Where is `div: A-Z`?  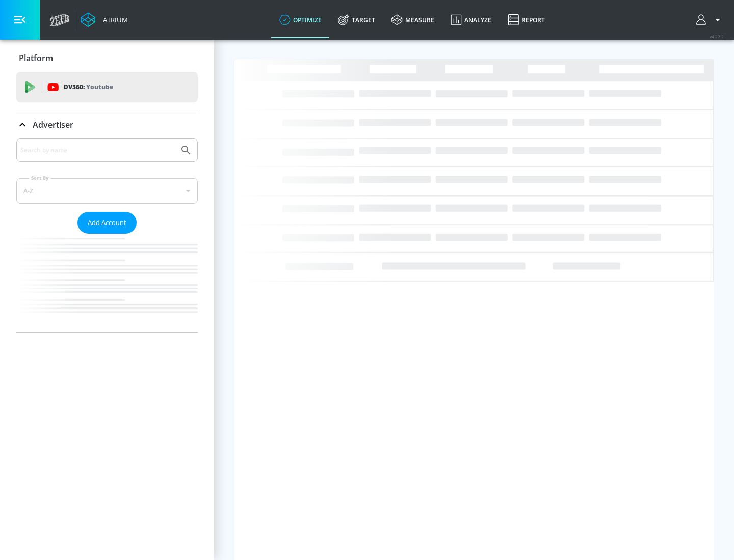 div: A-Z is located at coordinates (107, 191).